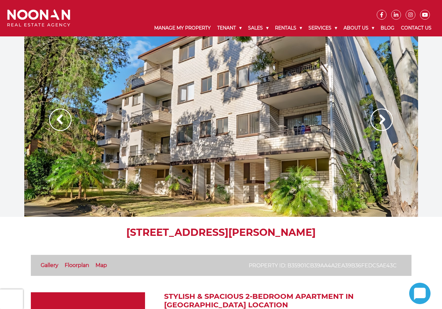  I want to click on a: Sales, so click(258, 28).